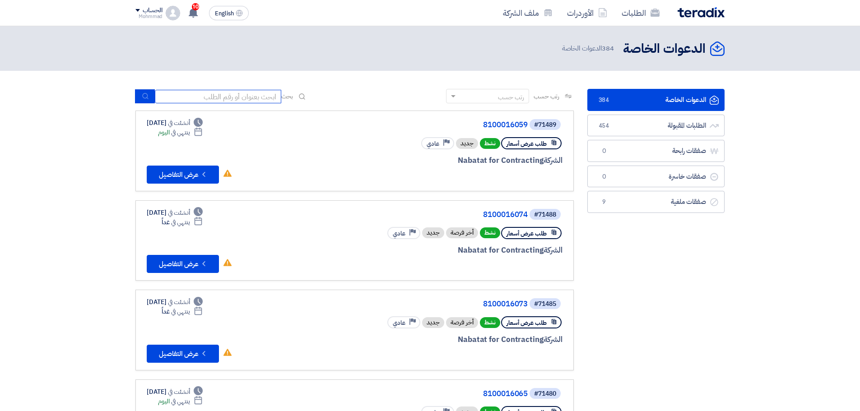 This screenshot has width=860, height=411. What do you see at coordinates (589, 48) in the screenshot?
I see `span: الدعوات الخاصة` at bounding box center [589, 48].